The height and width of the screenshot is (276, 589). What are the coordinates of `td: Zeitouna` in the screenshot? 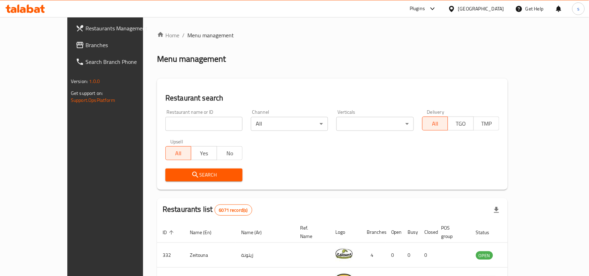 It's located at (210, 255).